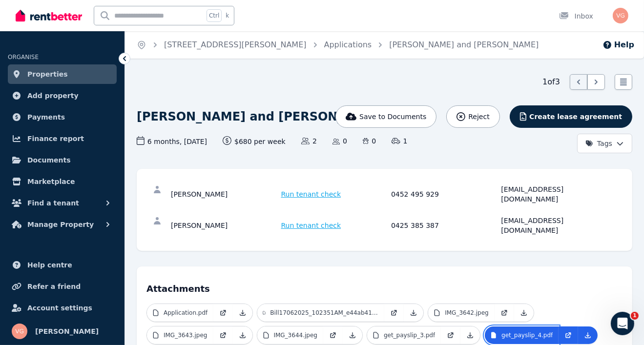 The image size is (644, 345). Describe the element at coordinates (321, 313) in the screenshot. I see `a: Bill17062025_102351AM_e44ab417_8566_40b1_8860_875cf7e968e6.pdf` at that location.